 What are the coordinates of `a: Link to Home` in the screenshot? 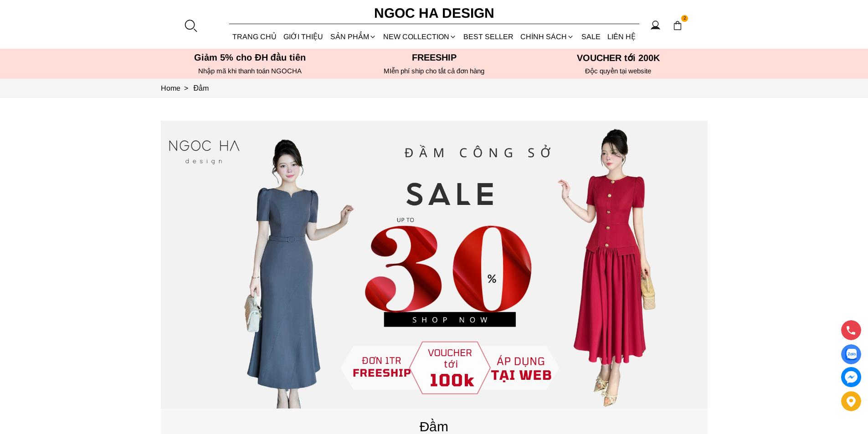 It's located at (177, 88).